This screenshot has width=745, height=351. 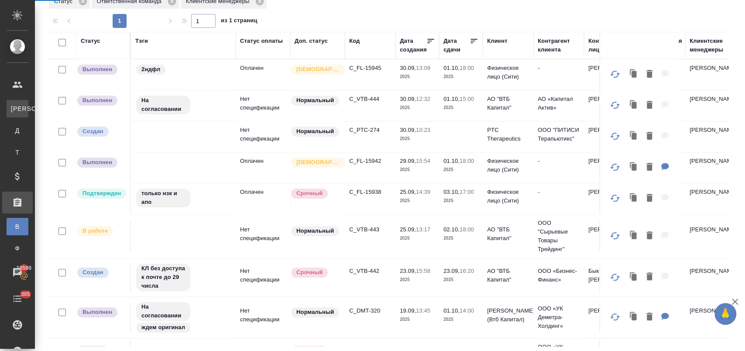 I want to click on p: 13:09, so click(x=423, y=68).